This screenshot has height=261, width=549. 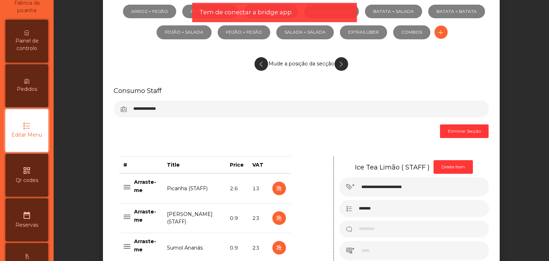 What do you see at coordinates (258, 165) in the screenshot?
I see `th: VAT` at bounding box center [258, 165].